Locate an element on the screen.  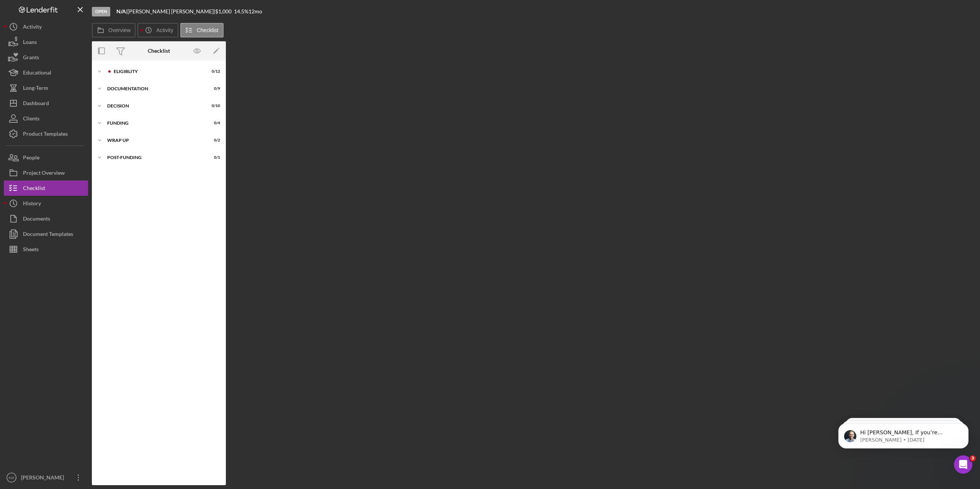
div: 0 / 10 is located at coordinates (213, 106).